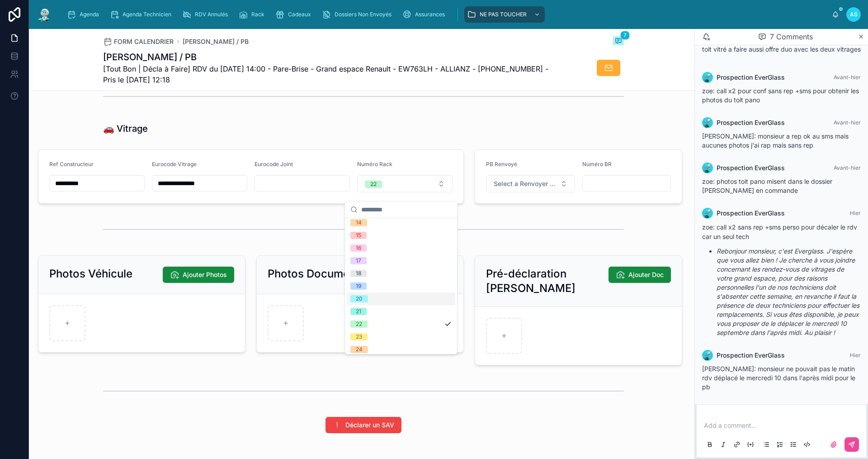 Image resolution: width=868 pixels, height=459 pixels. I want to click on span: Numéro Rack, so click(375, 164).